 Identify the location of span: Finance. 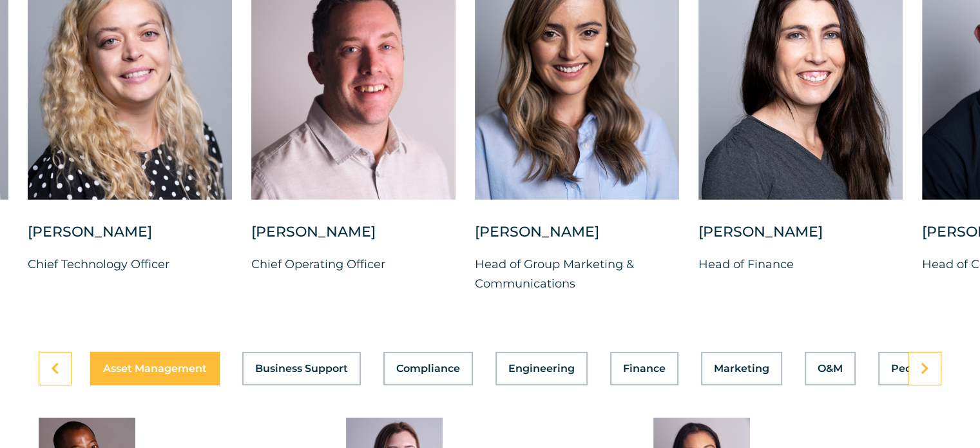
(645, 369).